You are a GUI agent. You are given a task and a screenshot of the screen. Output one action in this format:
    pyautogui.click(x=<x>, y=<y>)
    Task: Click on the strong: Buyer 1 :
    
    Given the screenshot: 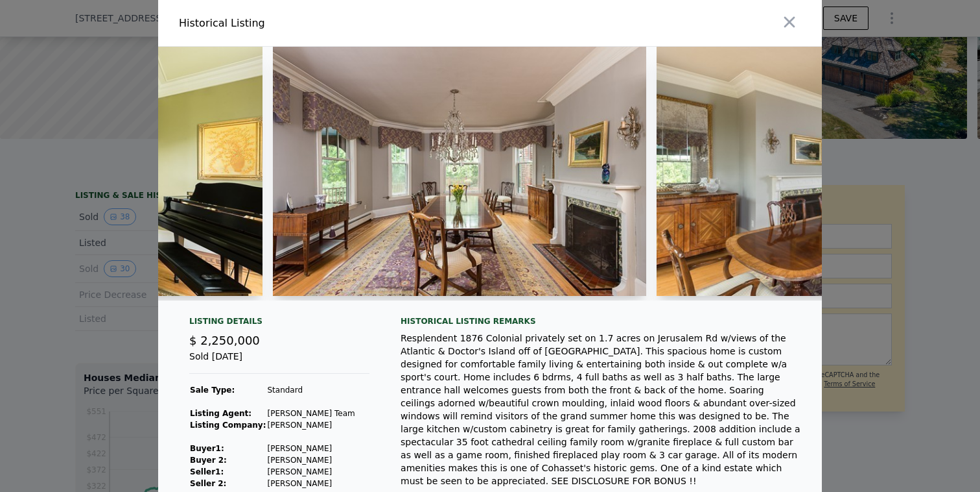 What is the action you would take?
    pyautogui.click(x=207, y=448)
    